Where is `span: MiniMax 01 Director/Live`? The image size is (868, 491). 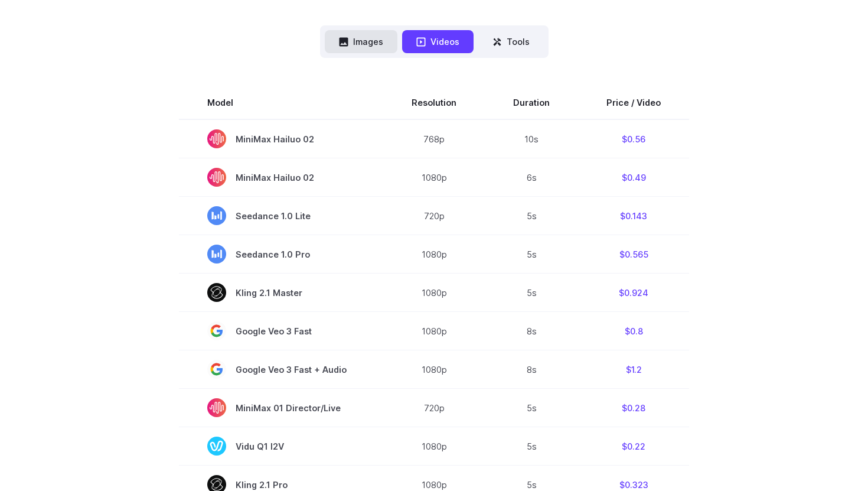 span: MiniMax 01 Director/Live is located at coordinates (281, 407).